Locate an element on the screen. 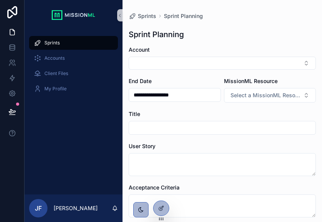 This screenshot has width=322, height=222. span: Sprint Planning is located at coordinates (183, 16).